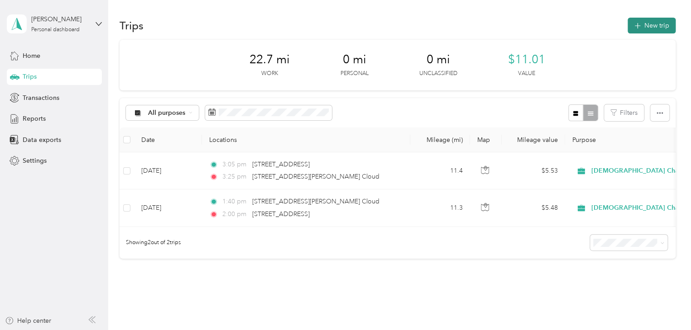 Image resolution: width=691 pixels, height=330 pixels. Describe the element at coordinates (150, 243) in the screenshot. I see `span: Showing 2 out of 2 trips` at that location.